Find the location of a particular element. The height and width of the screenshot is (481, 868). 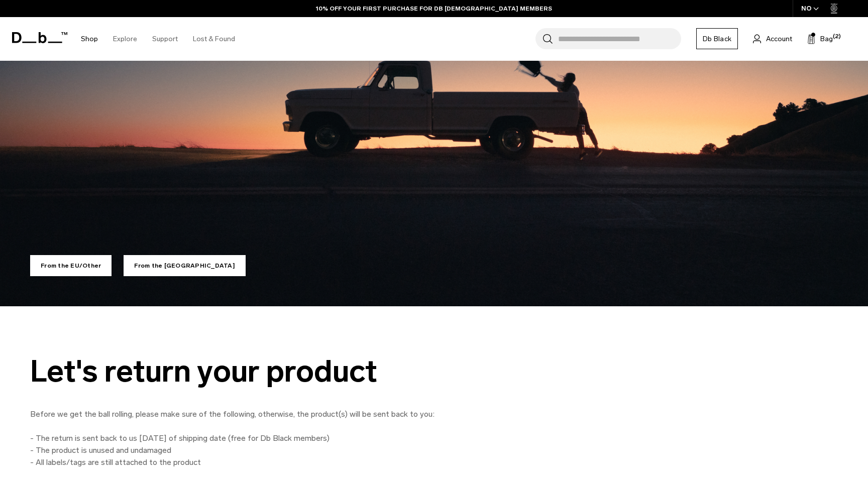

a: Support is located at coordinates (165, 39).